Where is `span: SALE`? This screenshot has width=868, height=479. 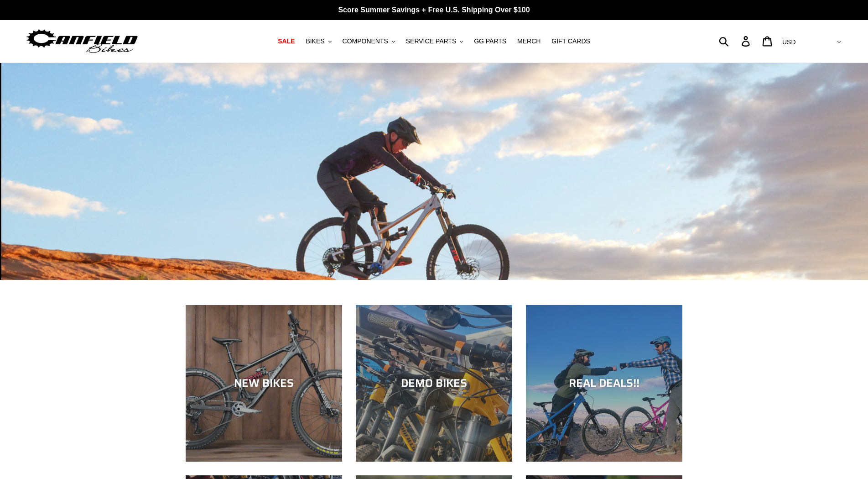
span: SALE is located at coordinates (286, 41).